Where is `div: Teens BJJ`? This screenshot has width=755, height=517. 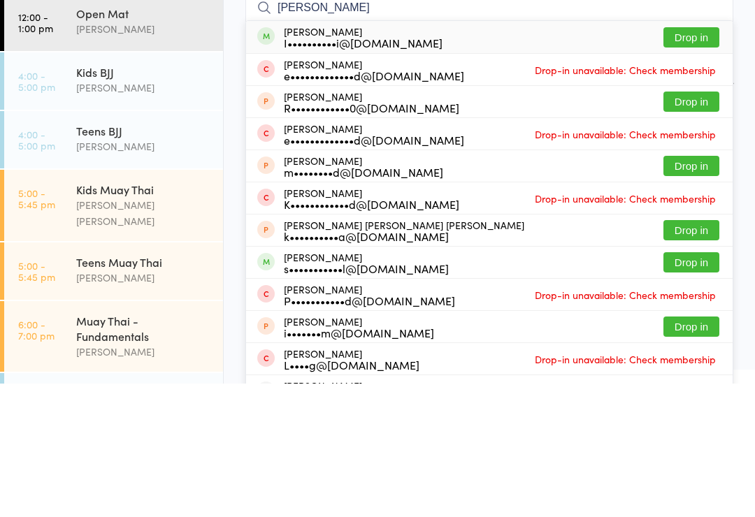 div: Teens BJJ is located at coordinates (143, 264).